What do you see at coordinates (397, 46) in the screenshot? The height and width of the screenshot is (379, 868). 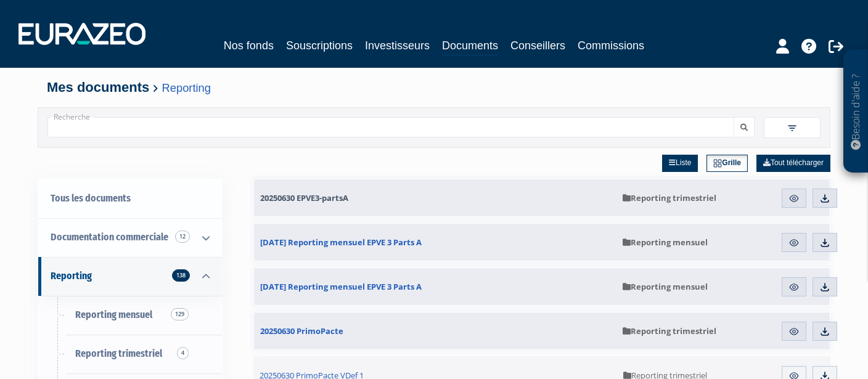 I see `a: Investisseurs` at bounding box center [397, 46].